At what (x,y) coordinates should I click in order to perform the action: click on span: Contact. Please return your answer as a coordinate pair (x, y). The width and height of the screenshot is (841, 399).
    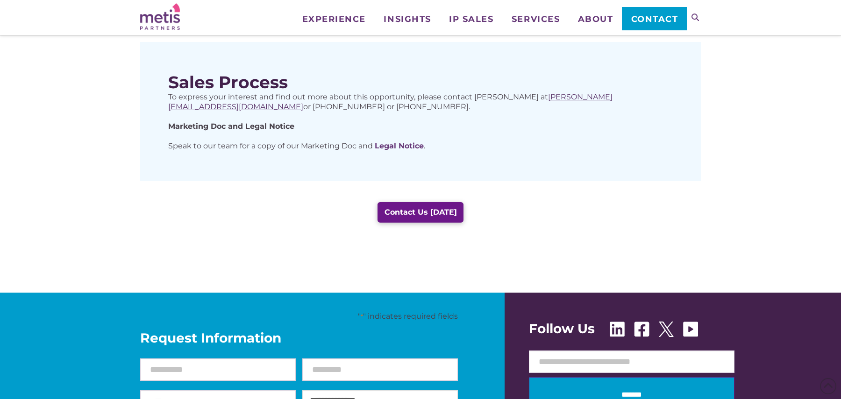
    Looking at the image, I should click on (654, 19).